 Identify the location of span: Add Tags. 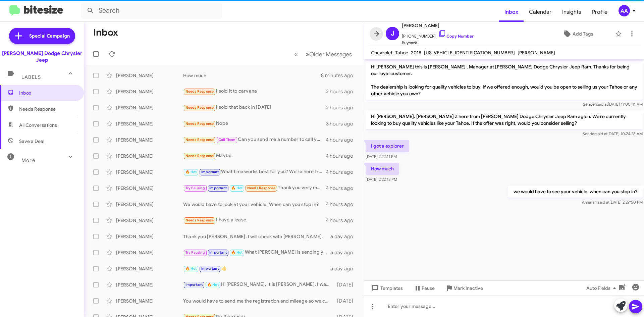
(583, 34).